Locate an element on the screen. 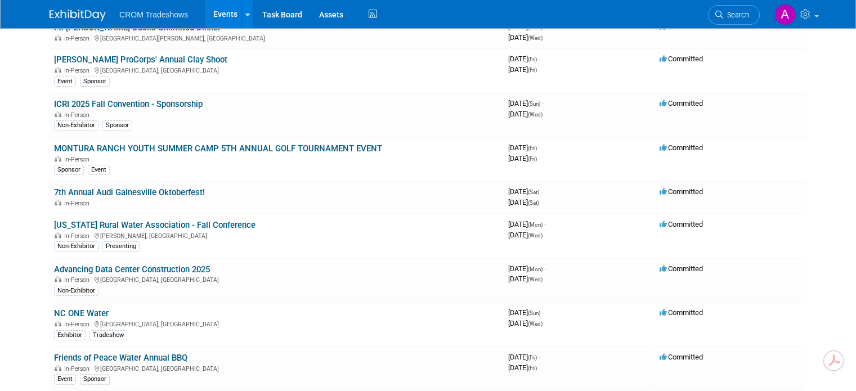 The width and height of the screenshot is (856, 391). div: Exhibitor is located at coordinates (70, 336).